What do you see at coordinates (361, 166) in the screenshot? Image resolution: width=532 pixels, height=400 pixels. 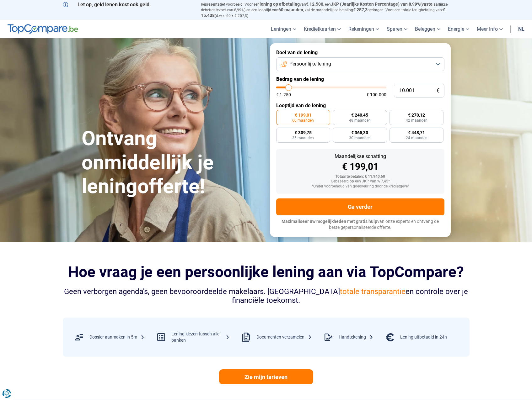 I see `div: € 199,01` at bounding box center [361, 166].